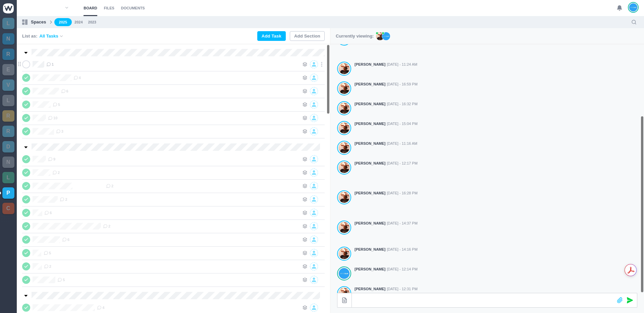 This screenshot has height=313, width=644. I want to click on a: P, so click(9, 193).